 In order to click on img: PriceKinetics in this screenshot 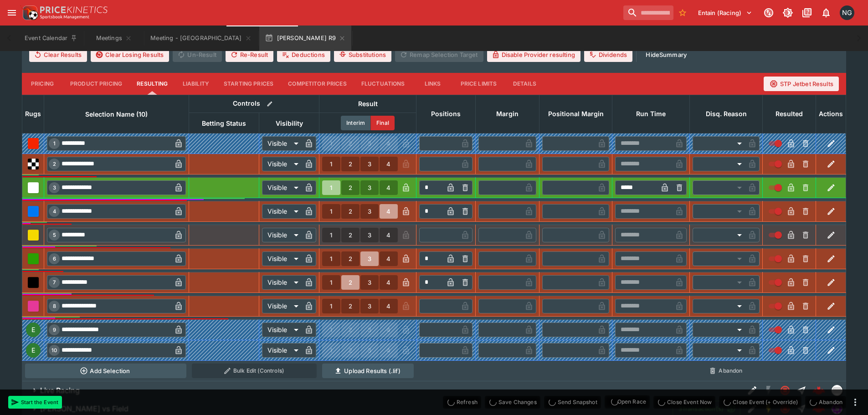, I will do `click(74, 10)`.